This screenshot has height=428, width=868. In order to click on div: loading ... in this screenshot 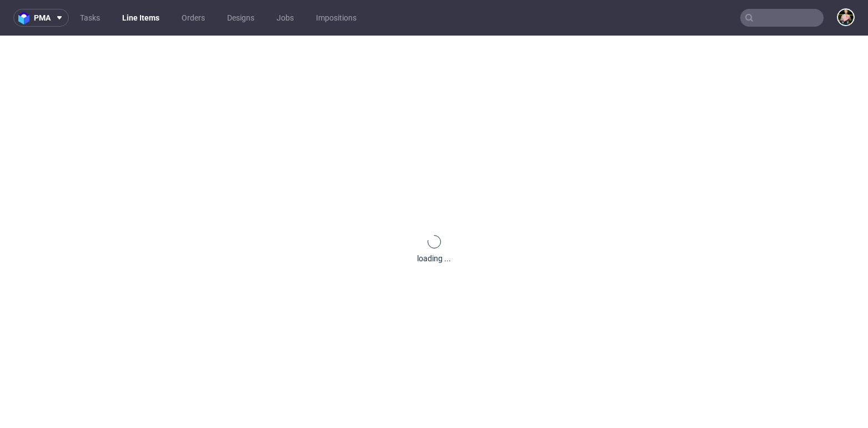, I will do `click(434, 258)`.